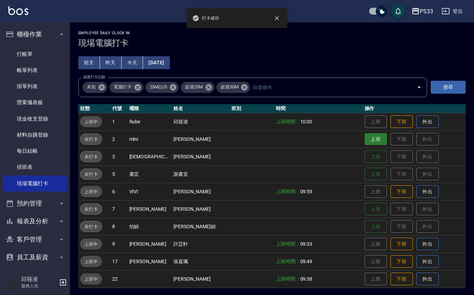  I want to click on input: 篩選條件, so click(328, 87).